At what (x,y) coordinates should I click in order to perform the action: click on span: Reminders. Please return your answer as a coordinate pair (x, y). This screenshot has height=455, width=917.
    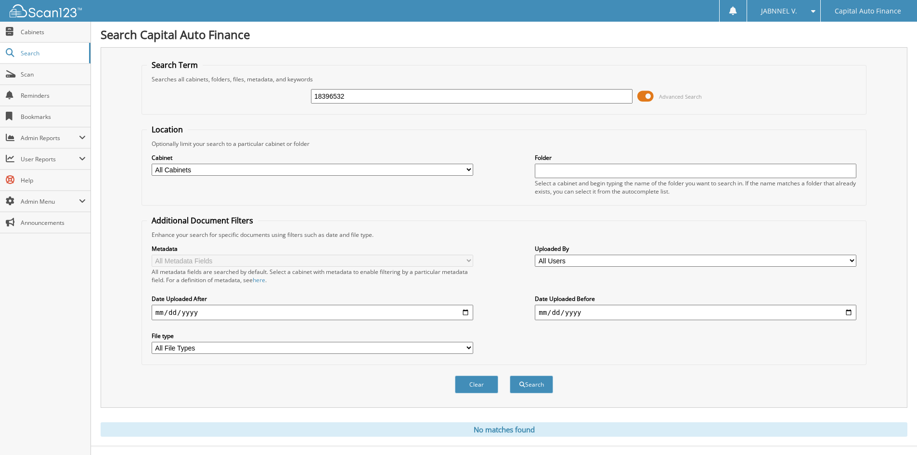
    Looking at the image, I should click on (53, 95).